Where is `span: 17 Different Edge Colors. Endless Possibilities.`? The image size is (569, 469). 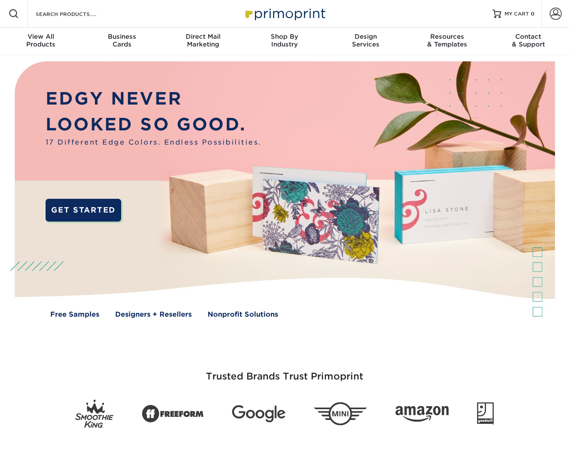
span: 17 Different Edge Colors. Endless Possibilities. is located at coordinates (154, 142).